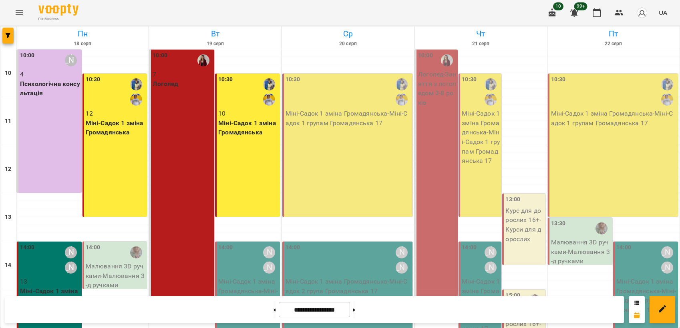 The width and height of the screenshot is (680, 328). Describe the element at coordinates (248, 114) in the screenshot. I see `p: 10` at that location.